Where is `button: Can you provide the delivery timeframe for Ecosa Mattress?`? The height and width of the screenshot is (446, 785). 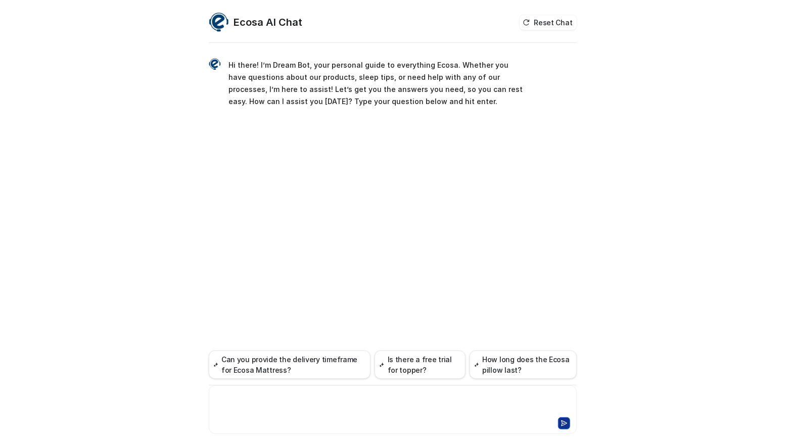
button: Can you provide the delivery timeframe for Ecosa Mattress? is located at coordinates (290, 365).